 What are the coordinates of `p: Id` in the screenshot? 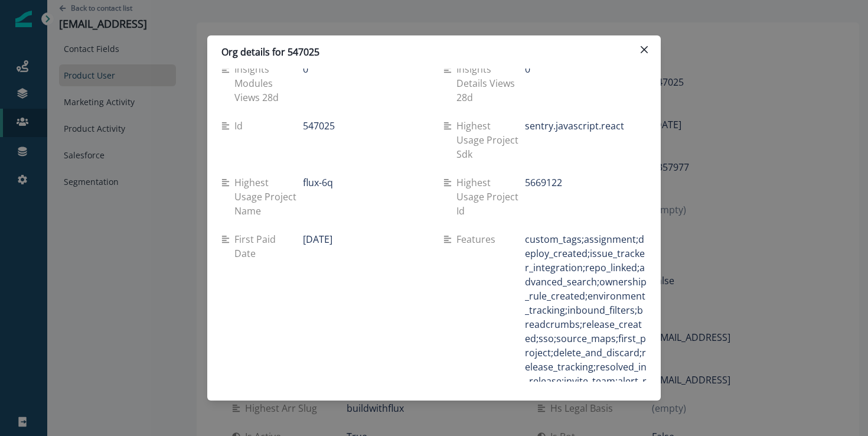 It's located at (241, 126).